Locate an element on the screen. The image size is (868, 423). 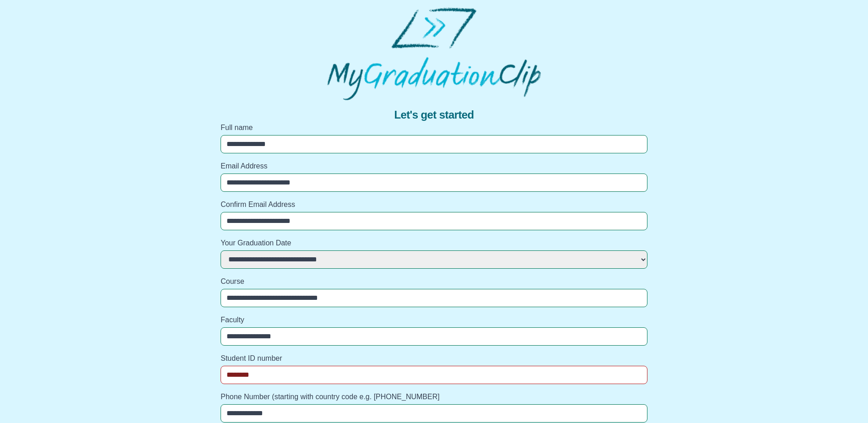
label: Email Address is located at coordinates (434, 166).